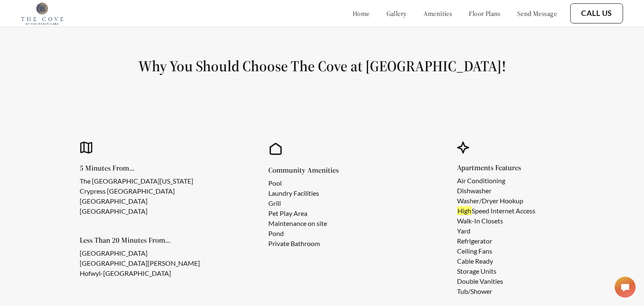 Image resolution: width=644 pixels, height=306 pixels. Describe the element at coordinates (484, 14) in the screenshot. I see `a: floor plans` at that location.